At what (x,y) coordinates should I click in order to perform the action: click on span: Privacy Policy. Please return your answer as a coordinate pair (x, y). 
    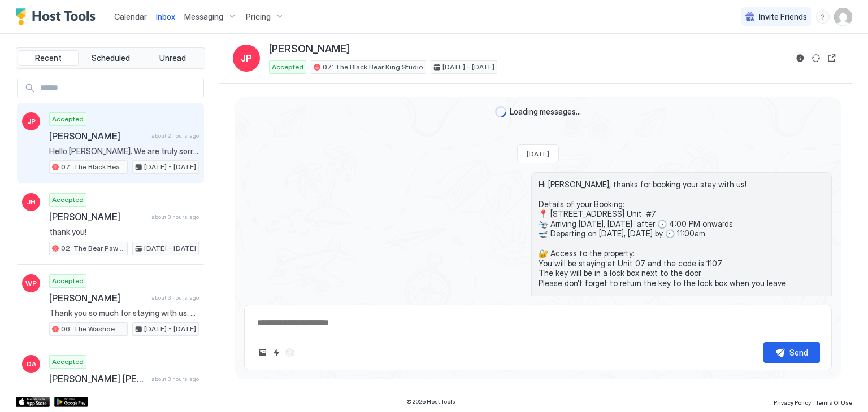
    Looking at the image, I should click on (792, 403).